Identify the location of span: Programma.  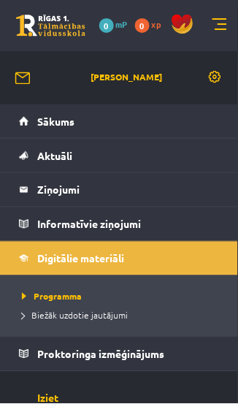
(52, 297).